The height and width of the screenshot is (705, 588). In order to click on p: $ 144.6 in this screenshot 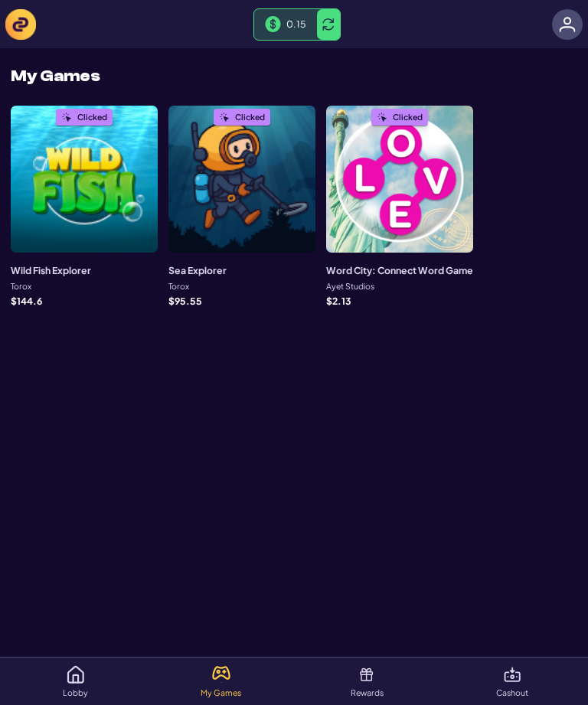, I will do `click(26, 300)`.